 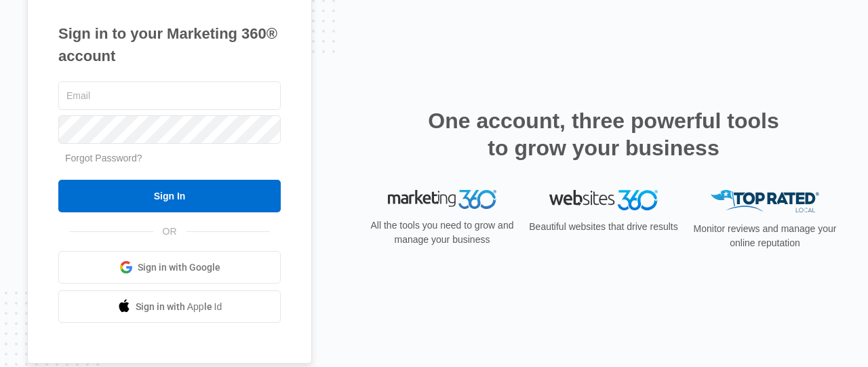 I want to click on img: Websites 360, so click(x=604, y=199).